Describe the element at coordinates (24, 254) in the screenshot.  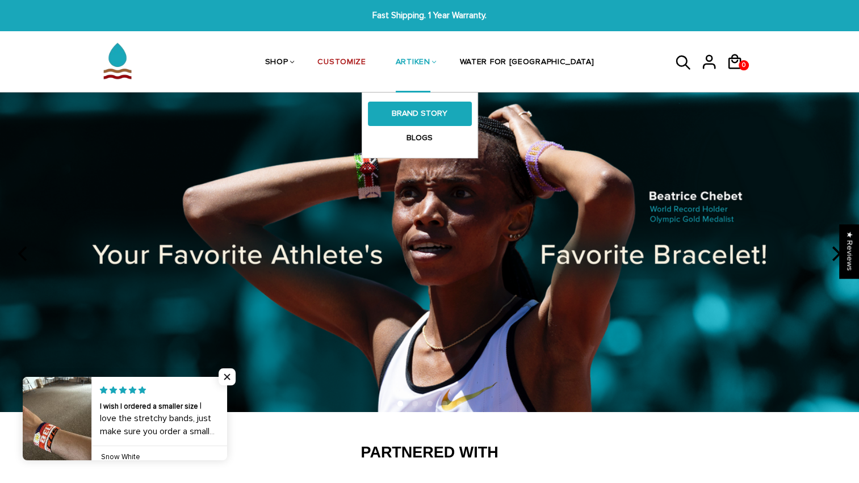
I see `button: previous` at that location.